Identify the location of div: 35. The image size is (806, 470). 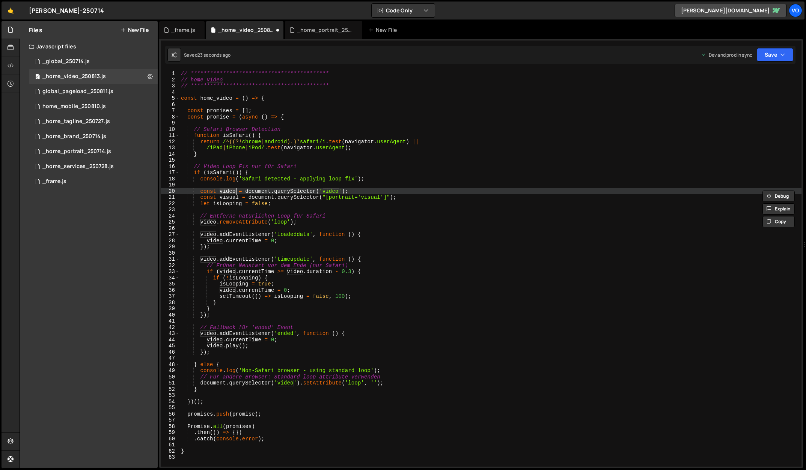
(170, 284).